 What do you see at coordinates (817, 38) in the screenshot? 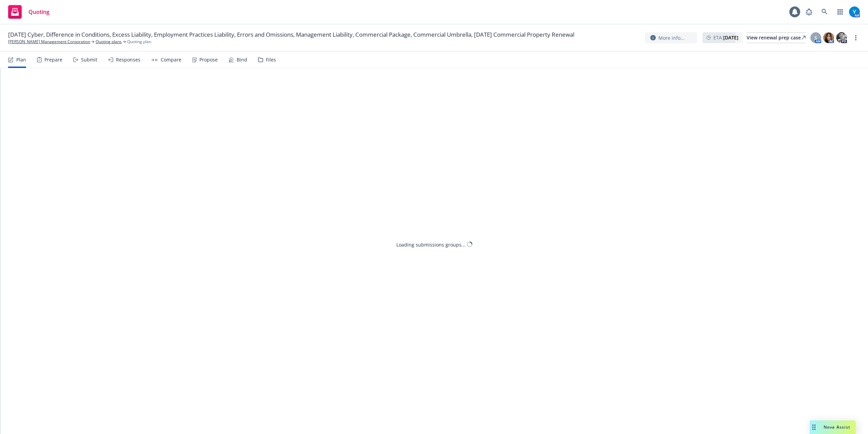
I see `span: S` at bounding box center [817, 38].